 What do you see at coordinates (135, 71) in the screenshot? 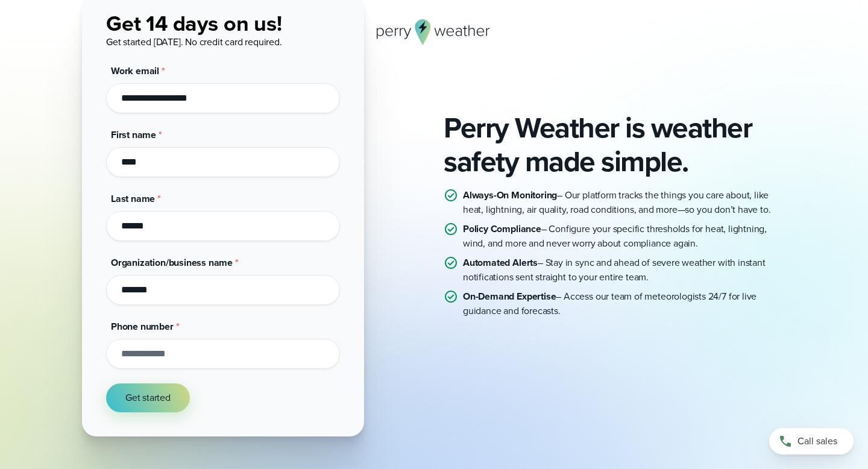
I see `span: Work email` at bounding box center [135, 71].